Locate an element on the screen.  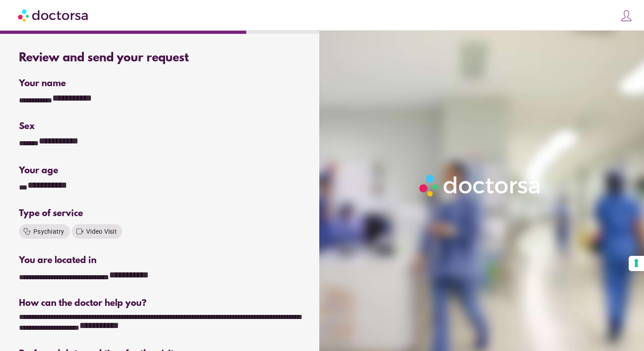
div: Sex is located at coordinates (160, 126).